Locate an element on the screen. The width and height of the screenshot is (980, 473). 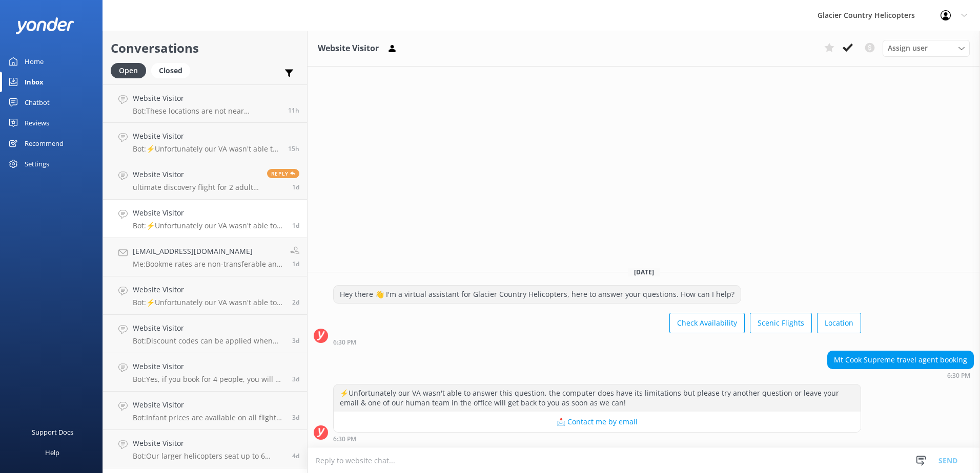
span: Sep 17 2025 07:53pm (UTC +12:00) Pacific/Auckland is located at coordinates (294, 149).